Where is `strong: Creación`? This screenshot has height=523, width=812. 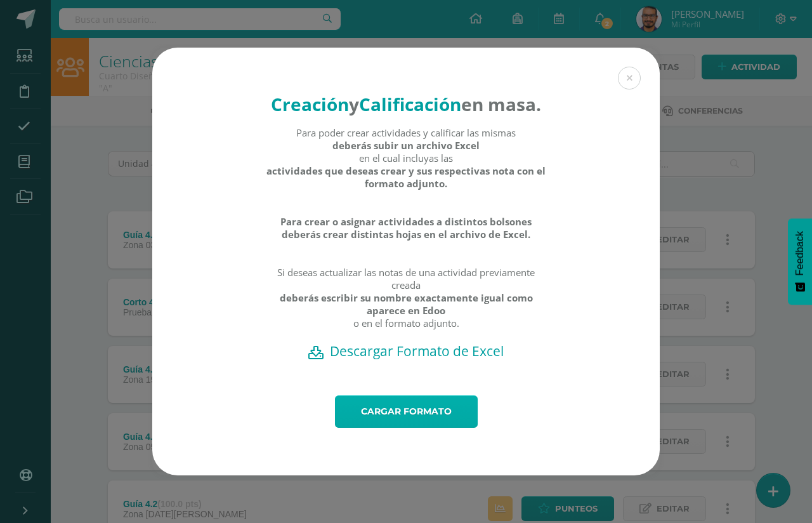 strong: Creación is located at coordinates (310, 104).